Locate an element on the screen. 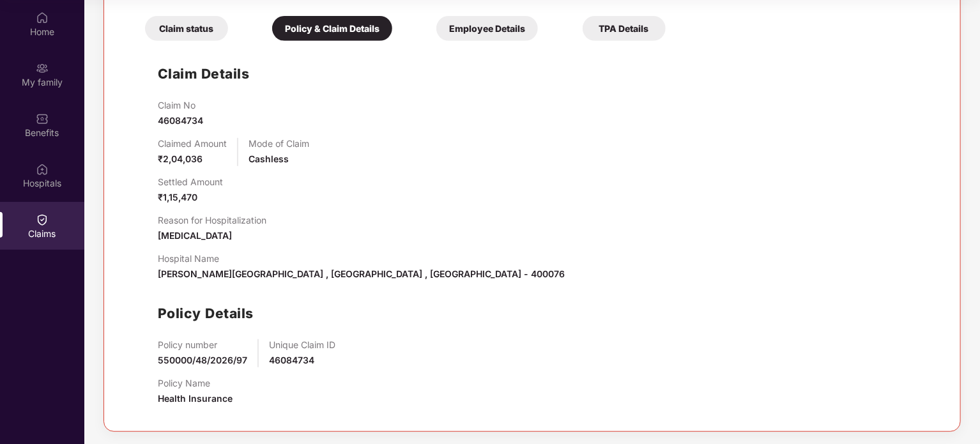 This screenshot has height=444, width=980. div: TPA Details is located at coordinates (624, 28).